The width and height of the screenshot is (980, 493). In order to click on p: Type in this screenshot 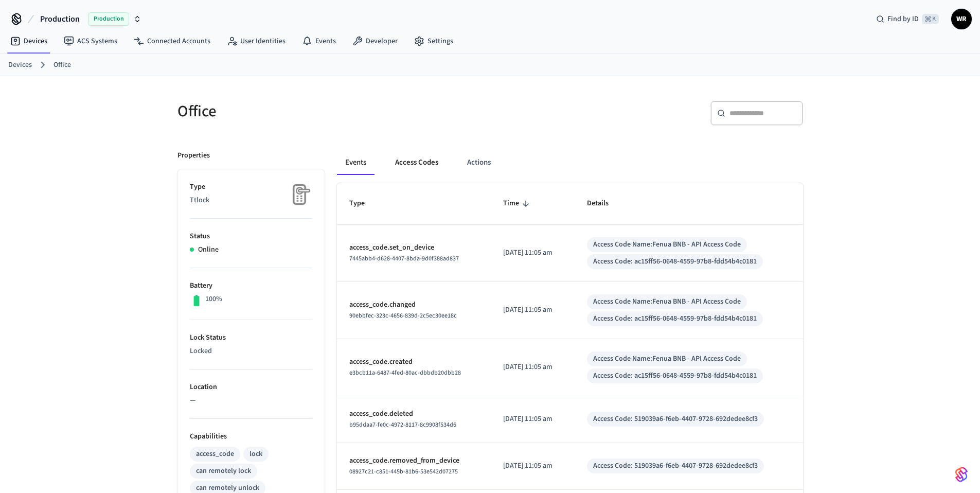, I will do `click(252, 187)`.